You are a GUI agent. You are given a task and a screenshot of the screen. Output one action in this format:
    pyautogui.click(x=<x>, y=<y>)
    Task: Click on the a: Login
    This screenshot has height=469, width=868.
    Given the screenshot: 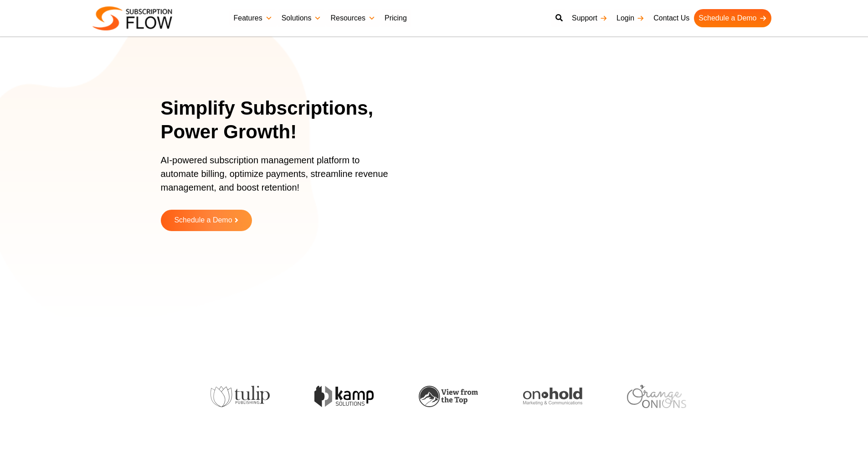 What is the action you would take?
    pyautogui.click(x=630, y=18)
    